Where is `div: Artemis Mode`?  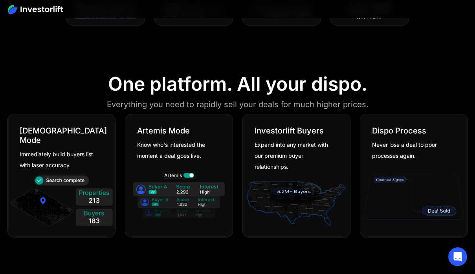
div: Artemis Mode is located at coordinates (164, 131).